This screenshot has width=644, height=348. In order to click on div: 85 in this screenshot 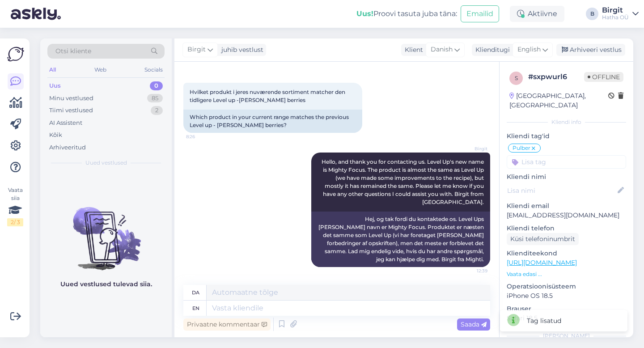, I will do `click(155, 98)`.